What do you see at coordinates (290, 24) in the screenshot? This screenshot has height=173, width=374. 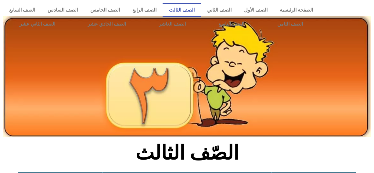 I see `a: الصف الثامن` at bounding box center [290, 24].